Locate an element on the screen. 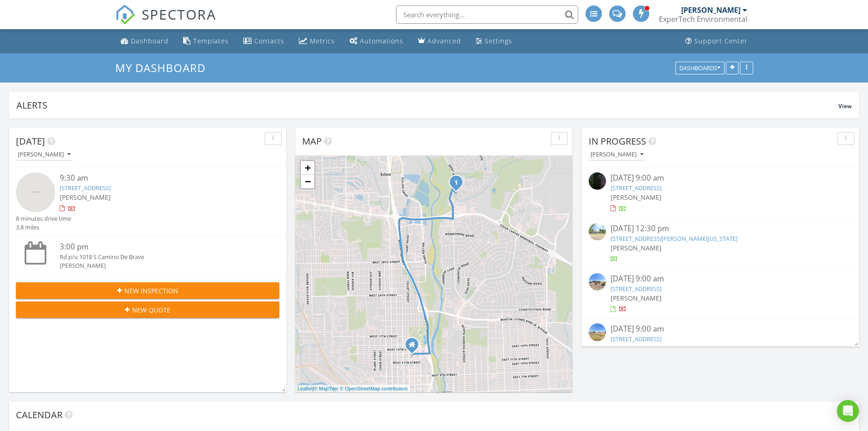 The width and height of the screenshot is (868, 431). a: Zoom in is located at coordinates (307, 167).